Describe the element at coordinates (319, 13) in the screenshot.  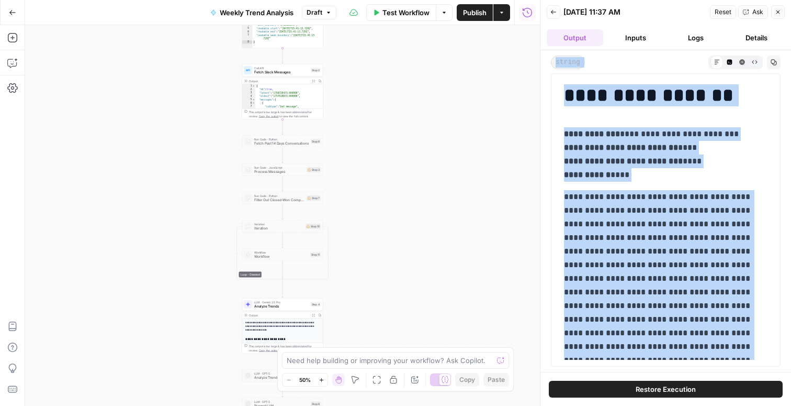
I see `button: Draft` at that location.